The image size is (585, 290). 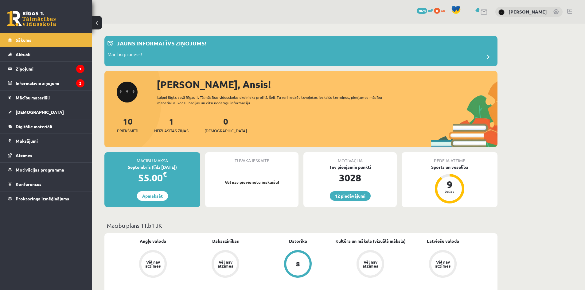 I want to click on a: 10Priekšmeti, so click(x=127, y=125).